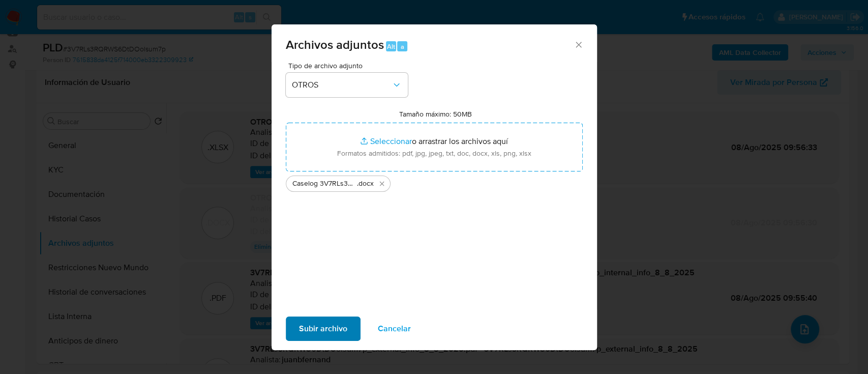 This screenshot has height=374, width=868. Describe the element at coordinates (435, 114) in the screenshot. I see `label: Tamaño máximo: 50MB` at that location.